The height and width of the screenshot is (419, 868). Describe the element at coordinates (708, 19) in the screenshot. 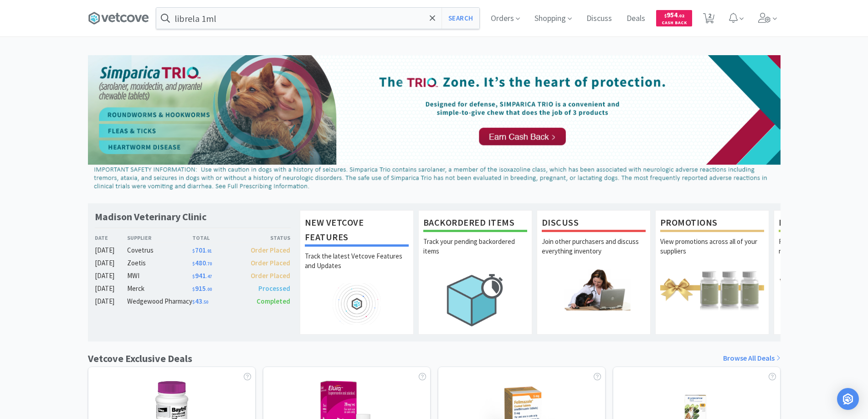

I see `a: 2` at that location.